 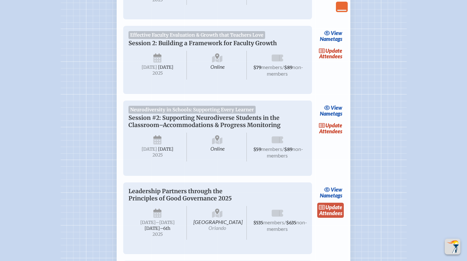 What do you see at coordinates (203, 43) in the screenshot?
I see `span: Session 2: Building a Framework for Faculty Growth` at bounding box center [203, 43].